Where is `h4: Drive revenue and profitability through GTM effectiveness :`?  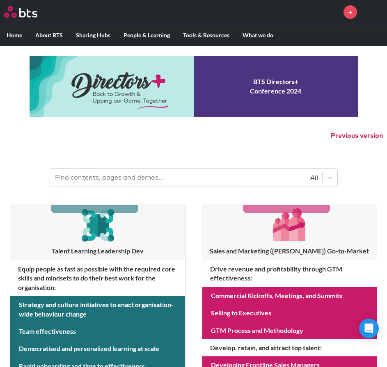
h4: Drive revenue and profitability through GTM effectiveness : is located at coordinates (289, 273).